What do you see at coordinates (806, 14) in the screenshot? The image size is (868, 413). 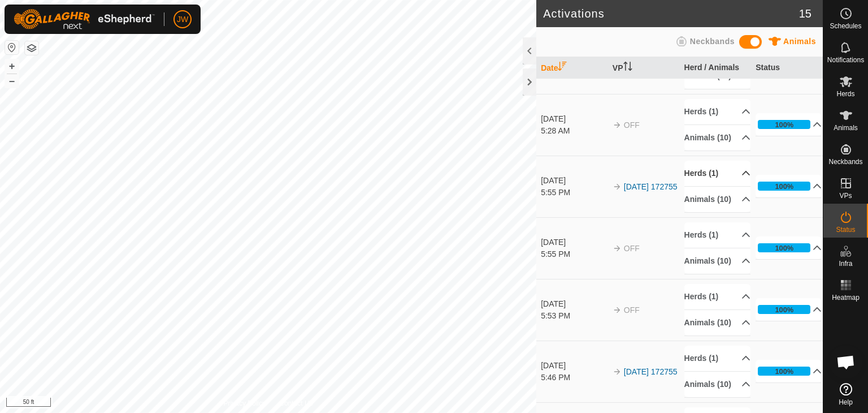 I see `span: 15` at bounding box center [806, 14].